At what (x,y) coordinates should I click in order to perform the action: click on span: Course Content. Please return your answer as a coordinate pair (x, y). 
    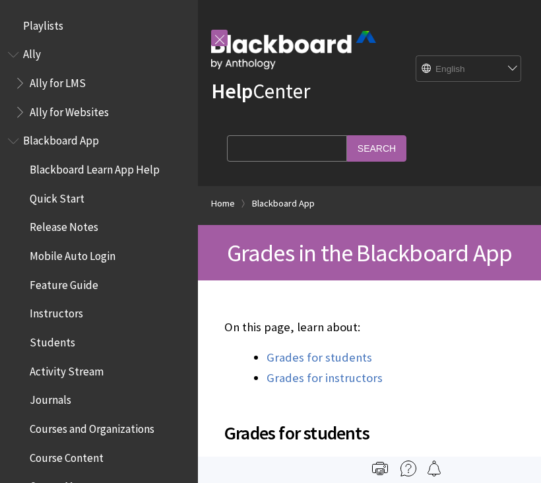
    Looking at the image, I should click on (67, 455).